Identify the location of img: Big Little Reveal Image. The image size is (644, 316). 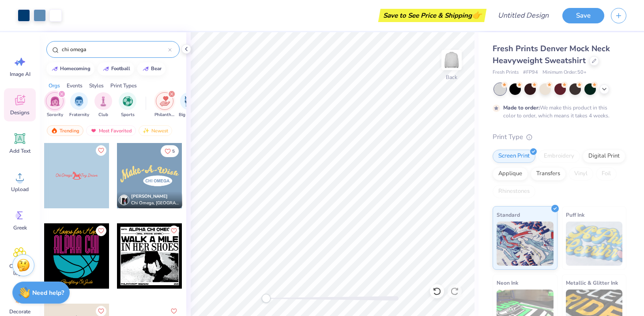
(189, 101).